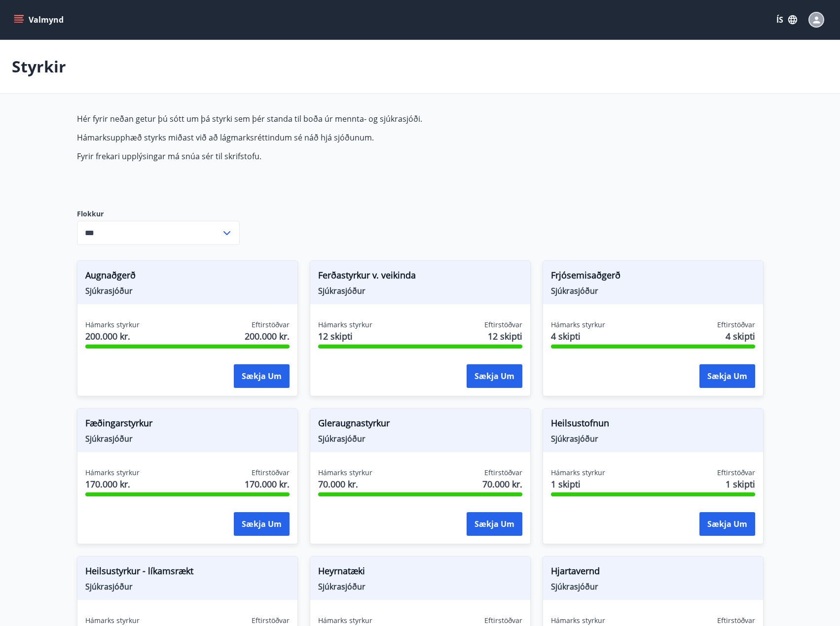 The image size is (840, 626). Describe the element at coordinates (310, 138) in the screenshot. I see `p: Hámarksupphæð styrks miðast við að lágmarksréttindum sé náð hjá sjóðunum.` at that location.